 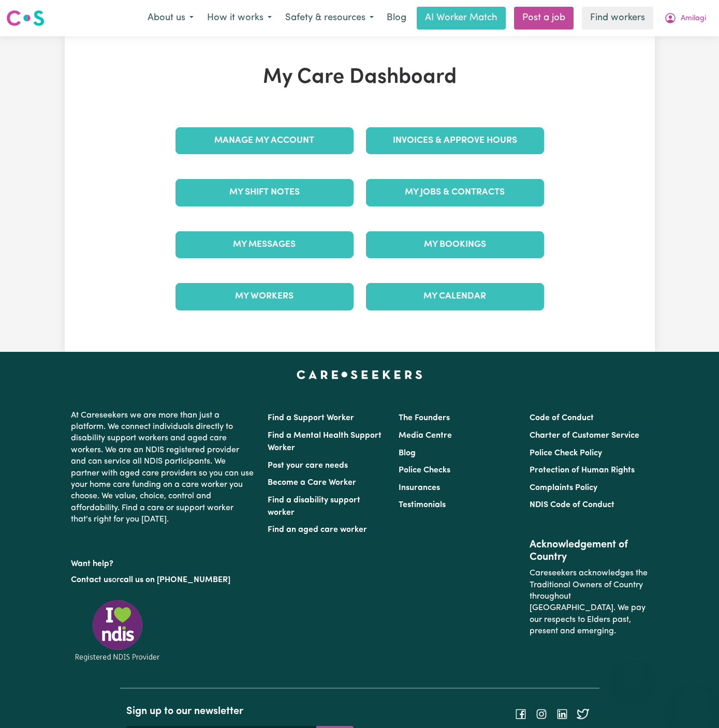 I want to click on a: Post a job, so click(x=543, y=18).